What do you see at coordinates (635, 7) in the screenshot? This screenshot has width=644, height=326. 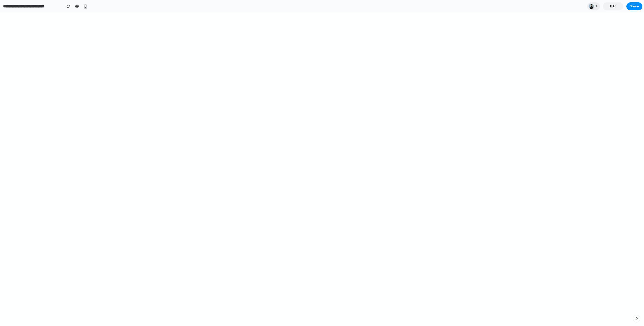 I see `button: Share` at bounding box center [635, 7].